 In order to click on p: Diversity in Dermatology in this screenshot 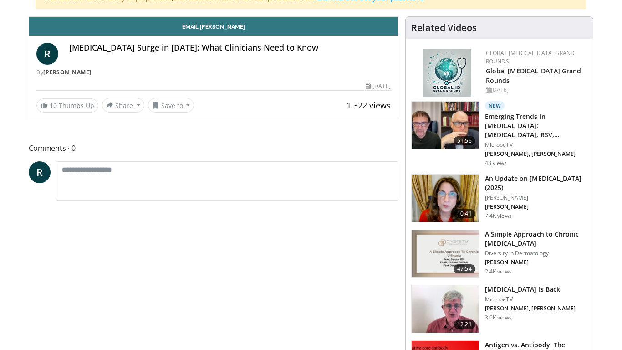, I will do `click(536, 253)`.